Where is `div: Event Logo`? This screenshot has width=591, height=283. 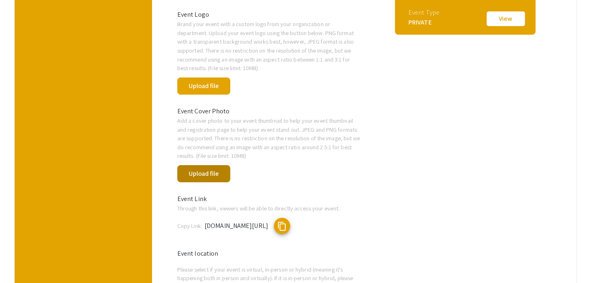 div: Event Logo is located at coordinates (269, 15).